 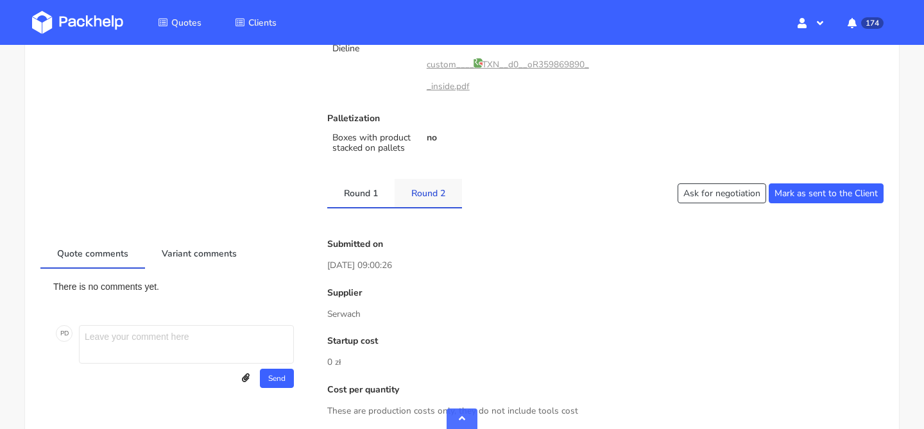 What do you see at coordinates (864, 22) in the screenshot?
I see `button: 174` at bounding box center [864, 22].